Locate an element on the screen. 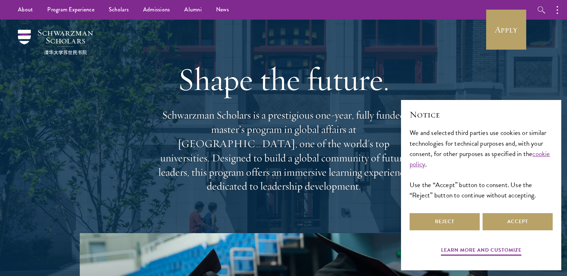  button: Reject is located at coordinates (444, 222).